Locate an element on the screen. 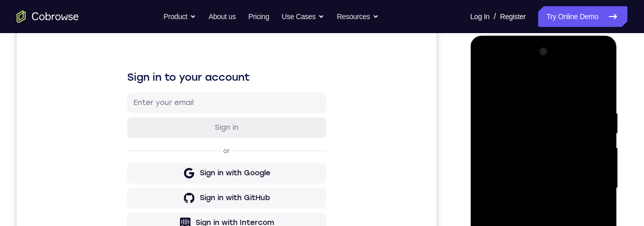 This screenshot has width=644, height=226. a: Pricing is located at coordinates (259, 17).